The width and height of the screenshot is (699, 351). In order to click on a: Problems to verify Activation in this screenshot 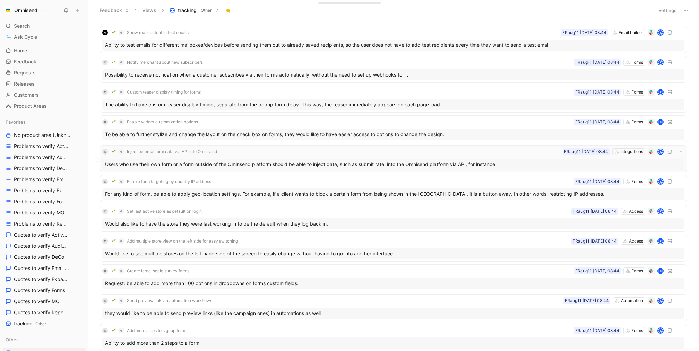, I will do `click(44, 146)`.